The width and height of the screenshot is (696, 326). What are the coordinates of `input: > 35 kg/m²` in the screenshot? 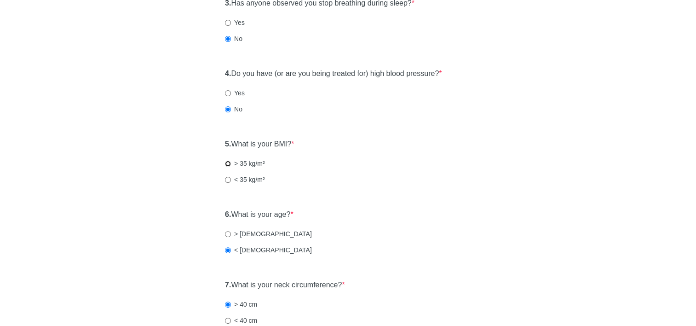 It's located at (228, 163).